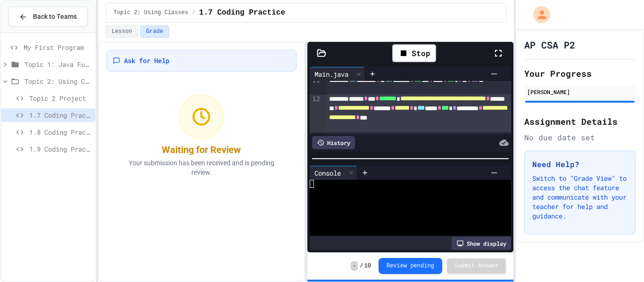 This screenshot has height=282, width=644. Describe the element at coordinates (316, 114) in the screenshot. I see `div: 12` at that location.